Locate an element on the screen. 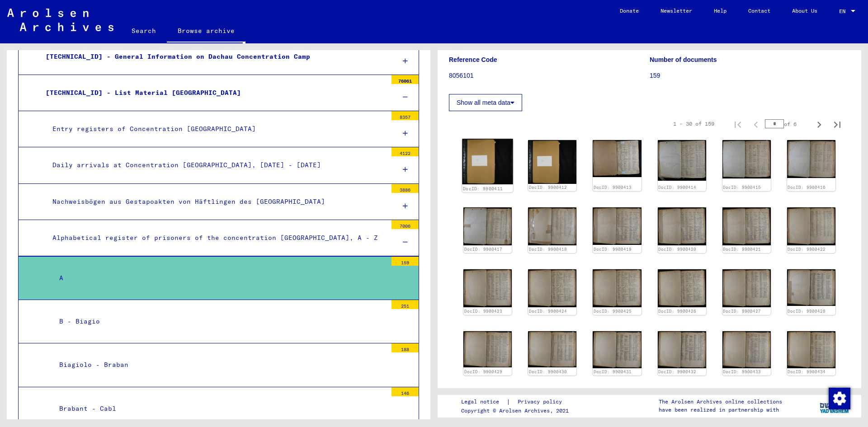  div: 8357 is located at coordinates (405, 115).